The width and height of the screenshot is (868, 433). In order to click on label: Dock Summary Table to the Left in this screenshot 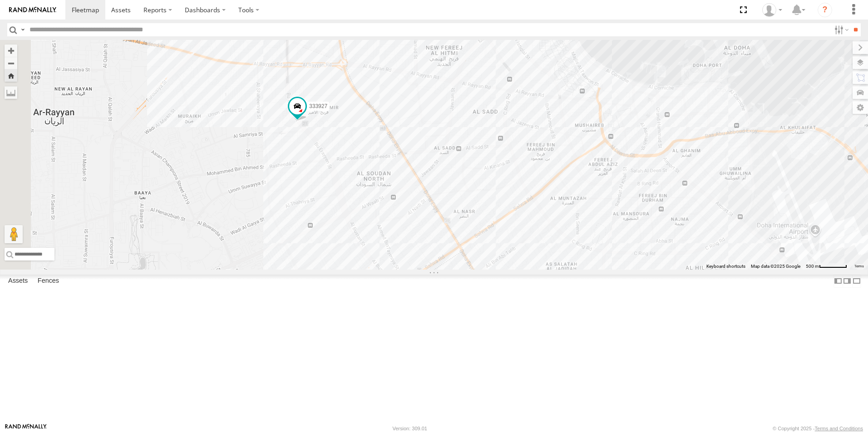, I will do `click(838, 281)`.